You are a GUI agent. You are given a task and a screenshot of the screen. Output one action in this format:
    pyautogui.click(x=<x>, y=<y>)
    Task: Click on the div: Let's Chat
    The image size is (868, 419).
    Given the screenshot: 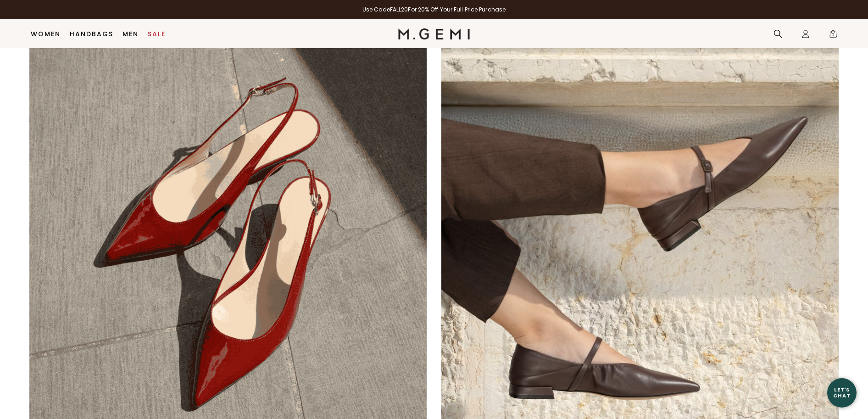 What is the action you would take?
    pyautogui.click(x=842, y=392)
    